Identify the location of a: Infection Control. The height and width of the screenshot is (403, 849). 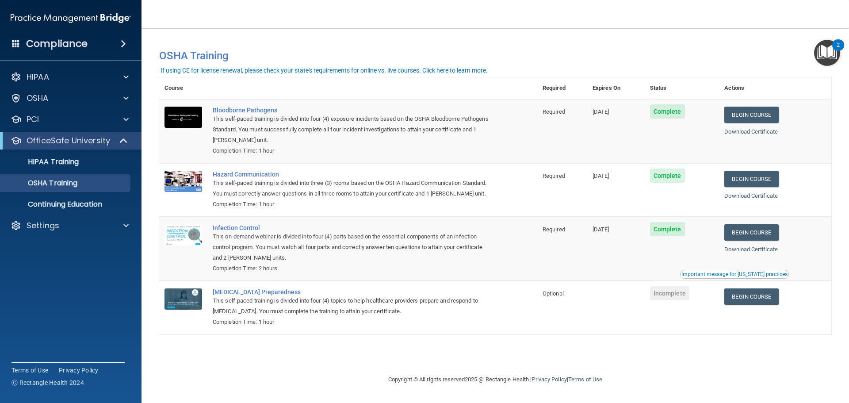
(353, 228).